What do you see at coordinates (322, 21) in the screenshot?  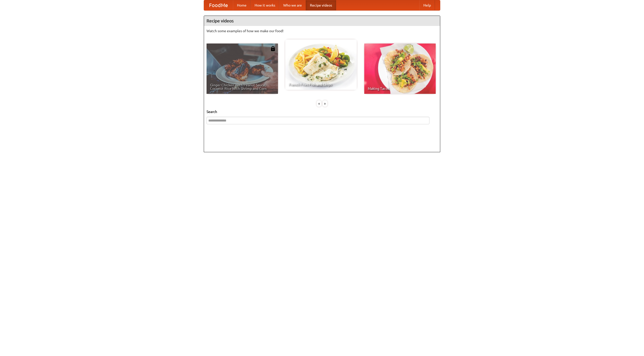 I see `h4: Recipe videos` at bounding box center [322, 21].